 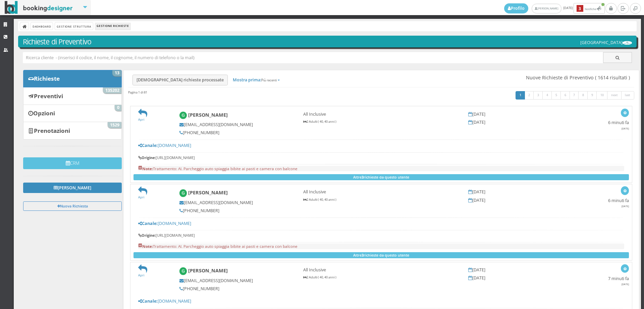 I want to click on b: Preventivi, so click(x=48, y=96).